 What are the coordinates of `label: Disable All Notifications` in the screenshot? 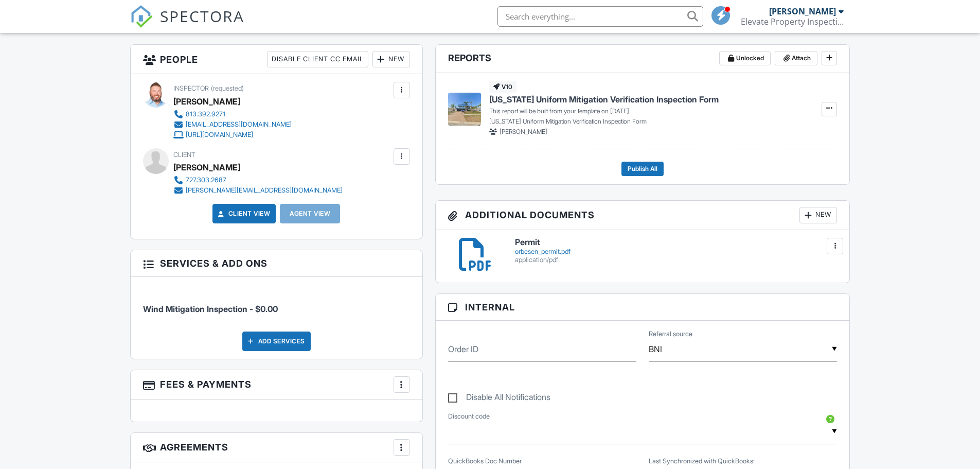 It's located at (499, 399).